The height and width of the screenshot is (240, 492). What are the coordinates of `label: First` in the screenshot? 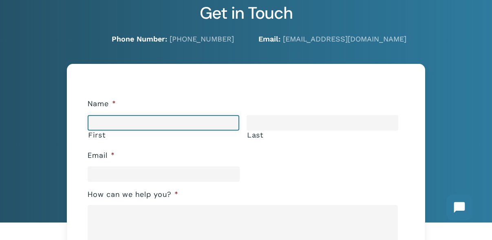 It's located at (163, 135).